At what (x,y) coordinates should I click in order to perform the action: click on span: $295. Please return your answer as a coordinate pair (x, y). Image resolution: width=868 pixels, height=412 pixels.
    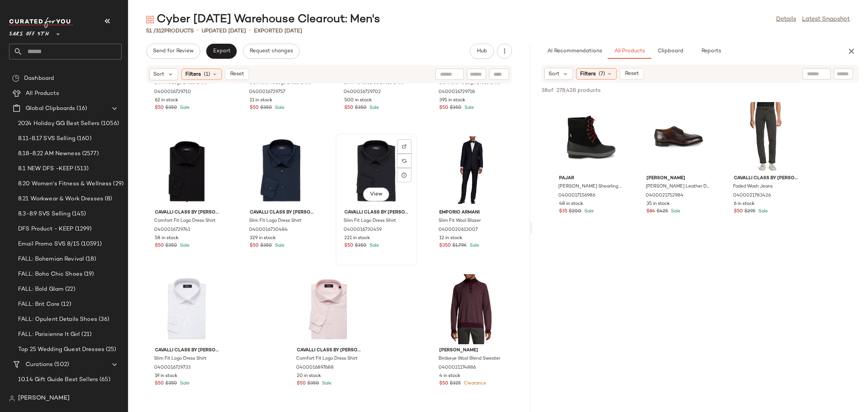
    Looking at the image, I should click on (750, 212).